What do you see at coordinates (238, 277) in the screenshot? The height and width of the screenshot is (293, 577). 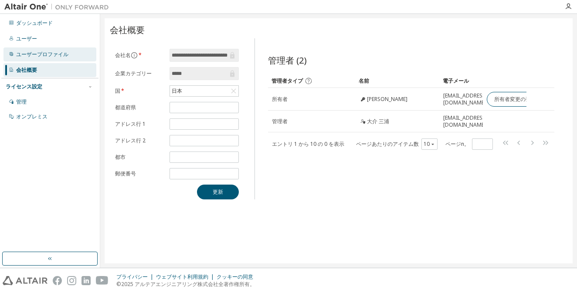 I see `div: クッキーの同意` at bounding box center [238, 277].